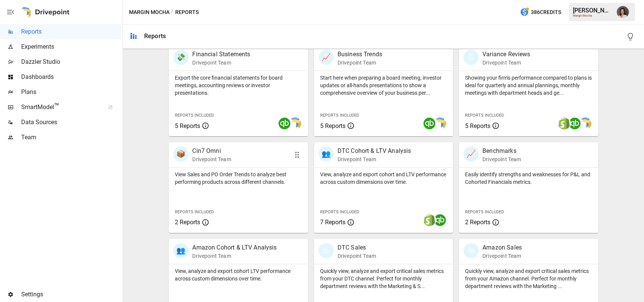  Describe the element at coordinates (57, 106) in the screenshot. I see `span: ™` at that location.